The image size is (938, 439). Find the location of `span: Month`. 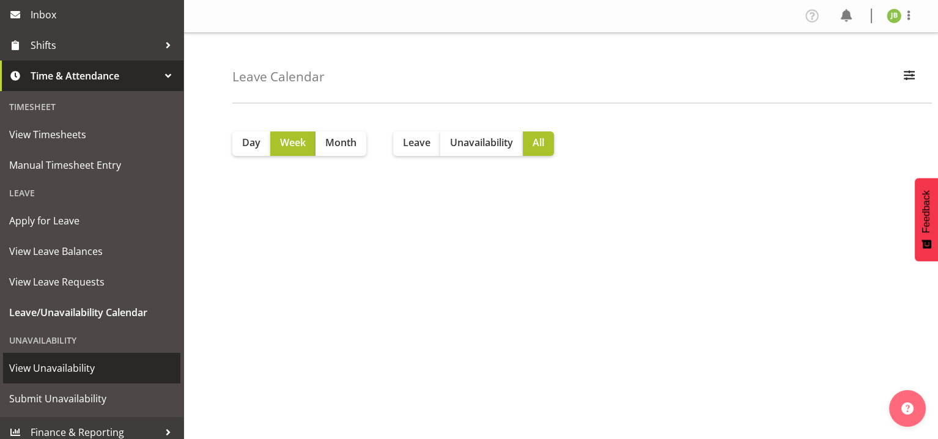

span: Month is located at coordinates (341, 142).